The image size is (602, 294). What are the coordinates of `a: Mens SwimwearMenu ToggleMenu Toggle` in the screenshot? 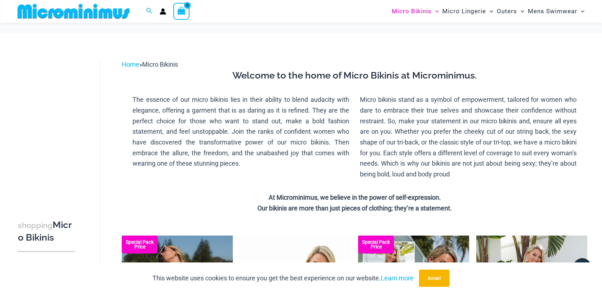 It's located at (556, 11).